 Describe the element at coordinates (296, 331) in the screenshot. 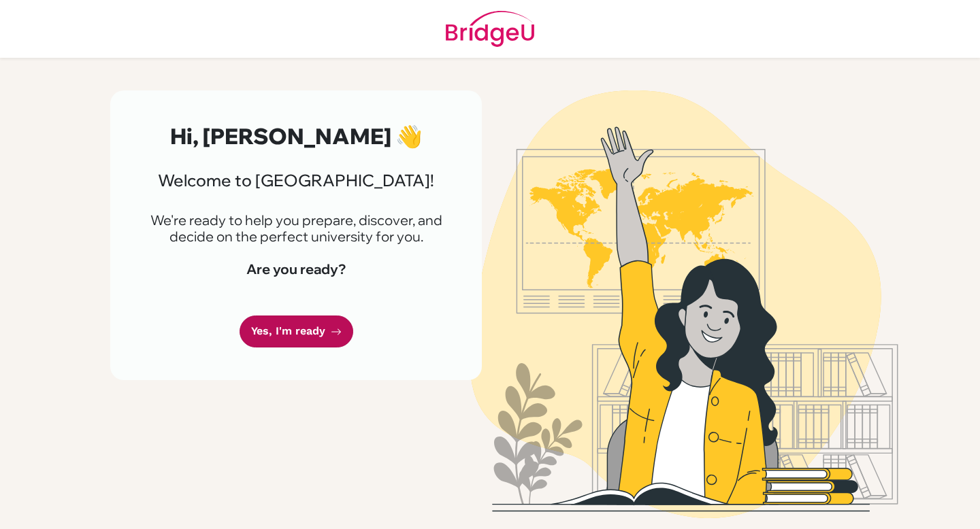

I see `a: Yes, I'm ready` at that location.